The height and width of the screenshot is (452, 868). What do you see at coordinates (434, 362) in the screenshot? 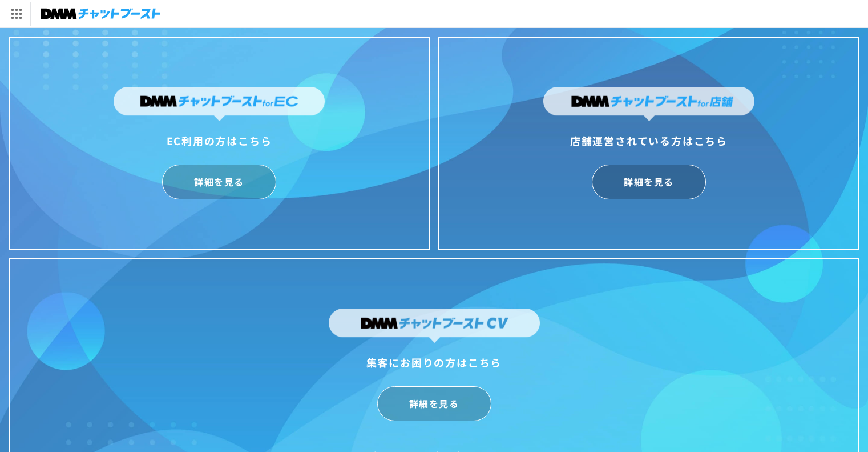
I see `div: 集客にお困りの方はこちら` at bounding box center [434, 362].